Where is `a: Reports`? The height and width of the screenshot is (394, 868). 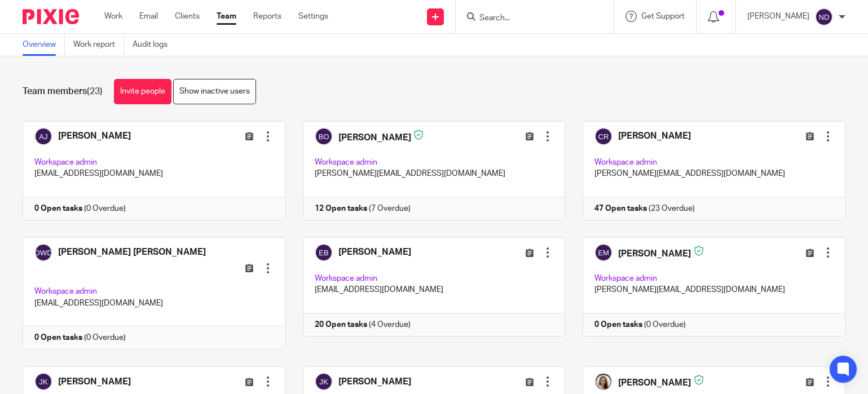
a: Reports is located at coordinates (267, 17).